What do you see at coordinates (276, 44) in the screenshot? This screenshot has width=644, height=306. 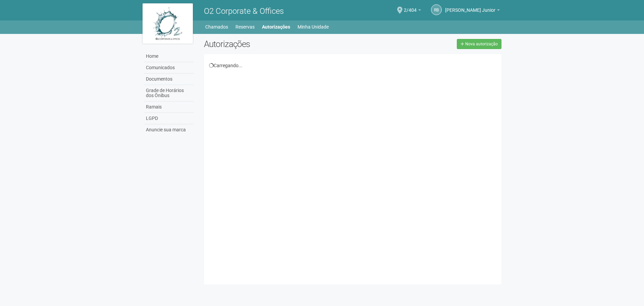 I see `h2: Autorizações` at bounding box center [276, 44].